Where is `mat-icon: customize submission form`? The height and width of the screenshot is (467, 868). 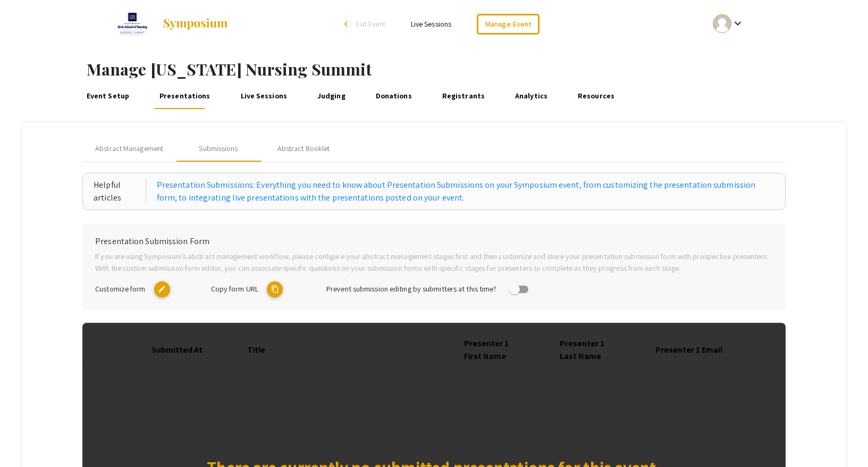 mat-icon: customize submission form is located at coordinates (162, 289).